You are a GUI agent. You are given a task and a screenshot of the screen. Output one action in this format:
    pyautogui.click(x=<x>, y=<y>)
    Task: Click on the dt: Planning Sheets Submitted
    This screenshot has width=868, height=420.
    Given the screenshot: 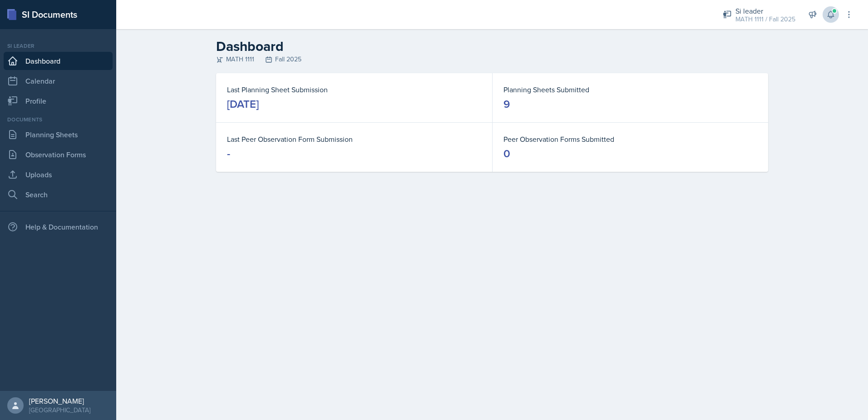 What is the action you would take?
    pyautogui.click(x=631, y=89)
    